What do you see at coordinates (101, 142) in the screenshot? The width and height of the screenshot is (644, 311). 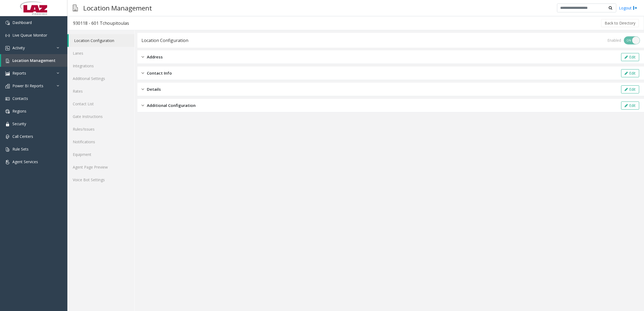 I see `a: Notifications` at bounding box center [101, 142].